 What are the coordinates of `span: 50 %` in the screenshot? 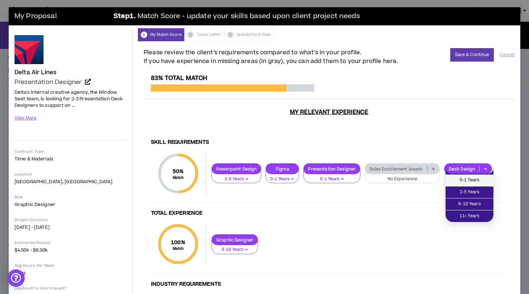 It's located at (178, 171).